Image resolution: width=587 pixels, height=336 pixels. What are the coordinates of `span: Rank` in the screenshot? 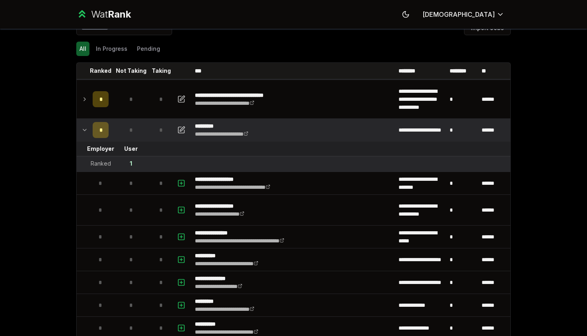 It's located at (119, 14).